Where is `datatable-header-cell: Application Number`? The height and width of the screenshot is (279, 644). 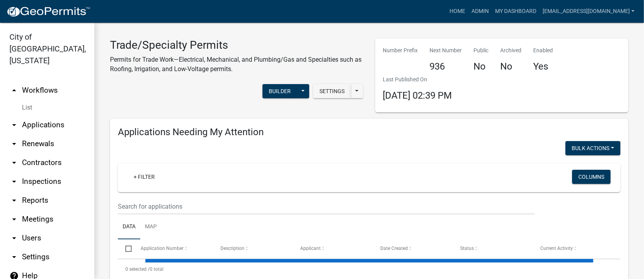
datatable-header-cell: Application Number is located at coordinates (172, 249).